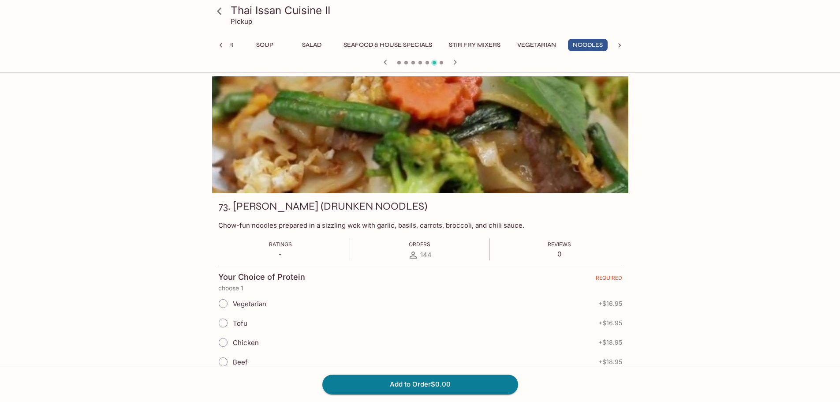 Image resolution: width=840 pixels, height=402 pixels. Describe the element at coordinates (588, 45) in the screenshot. I see `button: Noodles` at that location.